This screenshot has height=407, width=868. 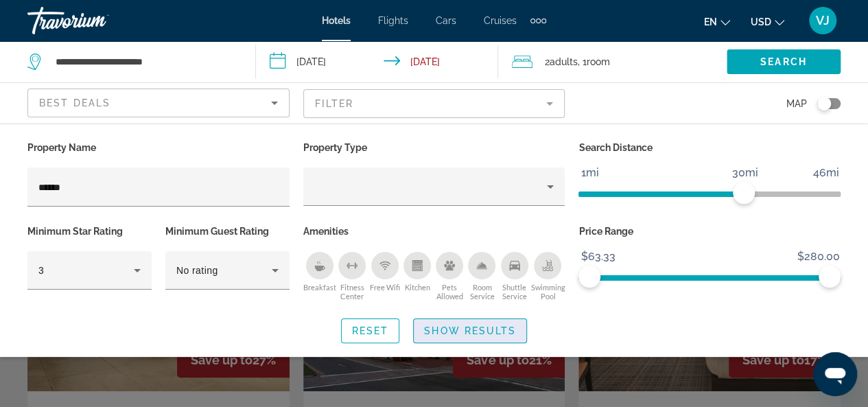 I want to click on button: Check-in date: Sep 18, 2025 Check-out date: Sep 21, 2025, so click(x=377, y=62).